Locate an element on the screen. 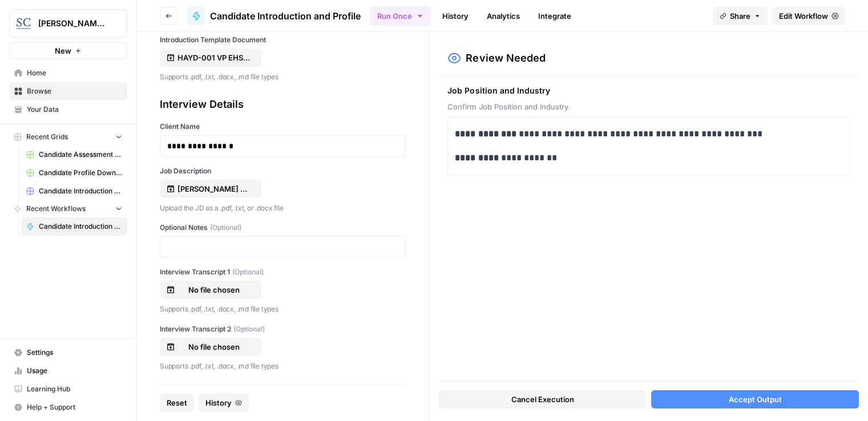  span: New is located at coordinates (63, 51).